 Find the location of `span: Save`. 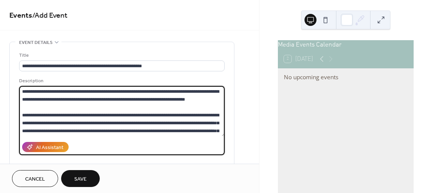

span: Save is located at coordinates (80, 179).